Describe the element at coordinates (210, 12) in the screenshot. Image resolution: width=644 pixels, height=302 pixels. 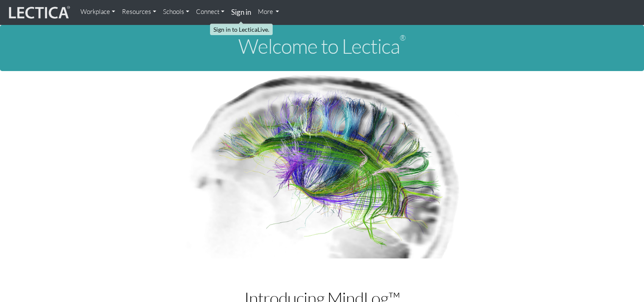
I see `a: Connect` at that location.